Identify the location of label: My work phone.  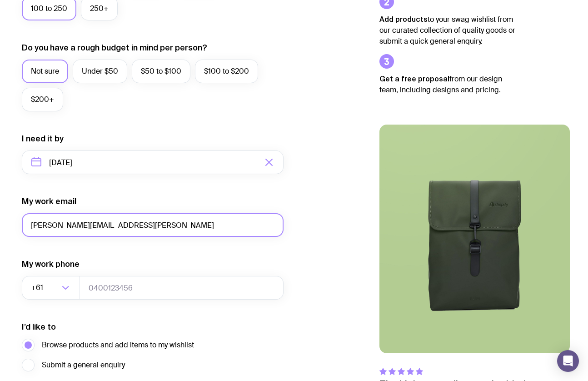
(51, 264).